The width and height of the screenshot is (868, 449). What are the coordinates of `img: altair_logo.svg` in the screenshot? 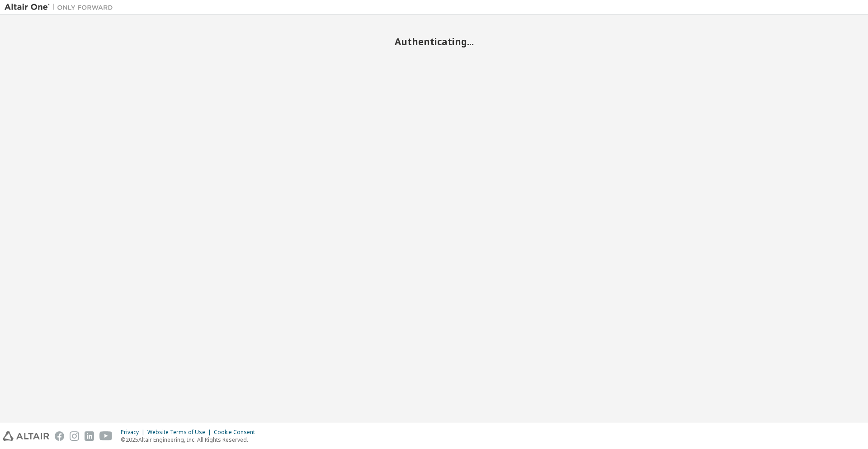 It's located at (26, 436).